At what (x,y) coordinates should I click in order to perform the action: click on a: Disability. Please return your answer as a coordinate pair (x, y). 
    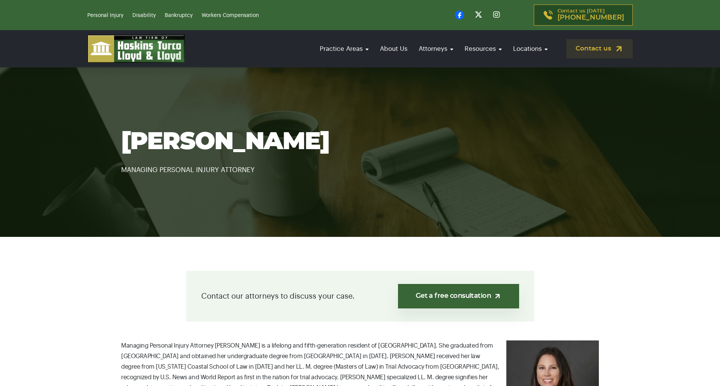
    Looking at the image, I should click on (144, 15).